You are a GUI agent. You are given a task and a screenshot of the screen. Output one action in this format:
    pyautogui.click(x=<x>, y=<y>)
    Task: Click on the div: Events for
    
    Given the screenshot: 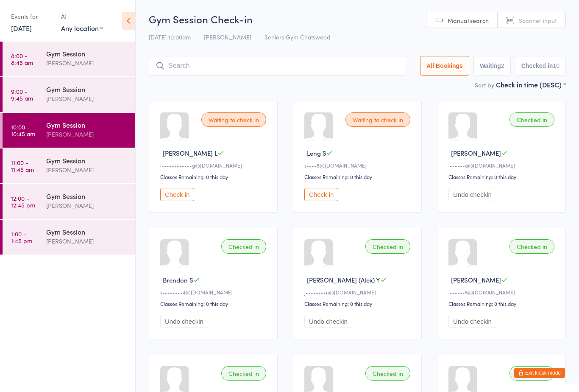 What is the action you would take?
    pyautogui.click(x=32, y=16)
    